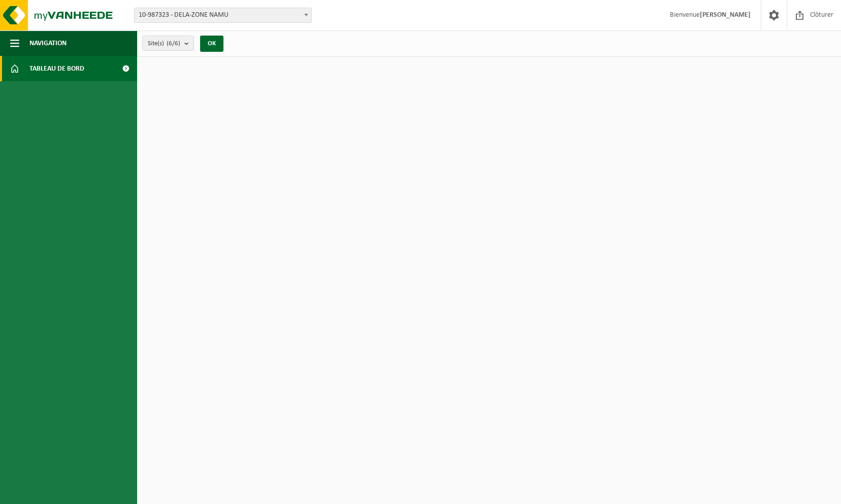 The height and width of the screenshot is (504, 841). Describe the element at coordinates (168, 43) in the screenshot. I see `button: Site(s)(6/6)` at that location.